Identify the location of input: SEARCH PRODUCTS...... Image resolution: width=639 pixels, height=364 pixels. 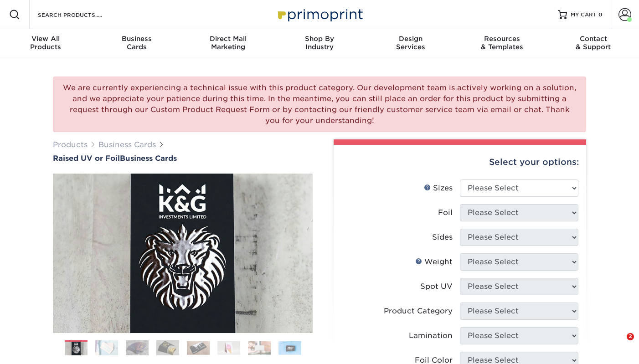
(81, 15).